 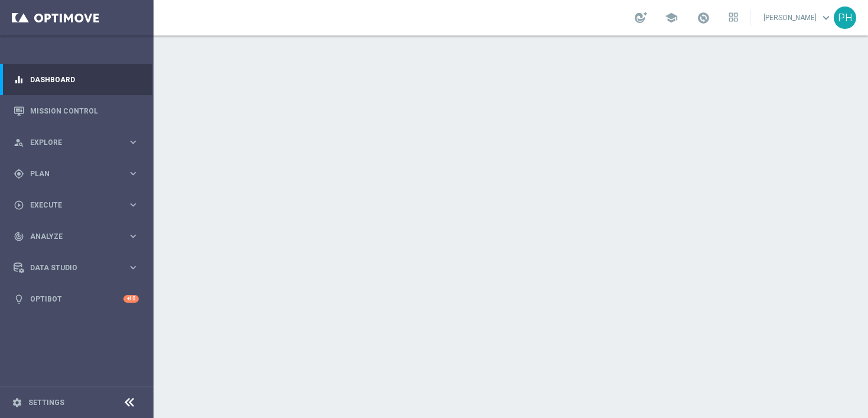 I want to click on button: lightbulb Optibot +10, so click(x=76, y=299).